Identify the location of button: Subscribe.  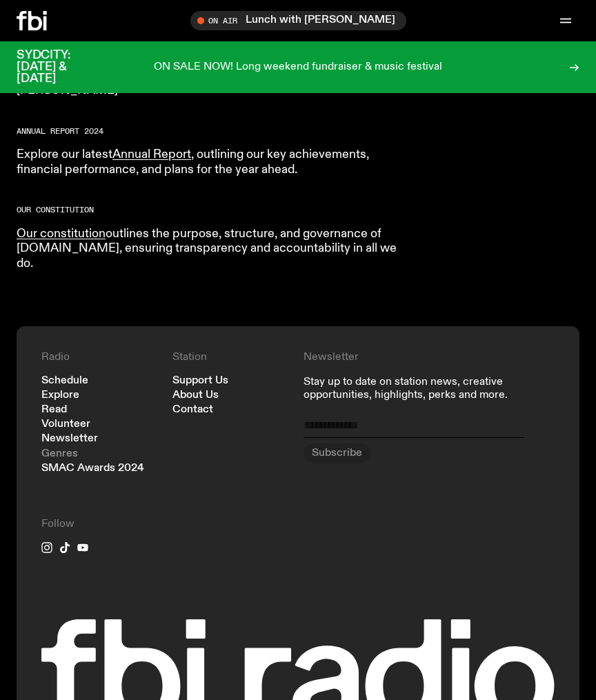
(336, 453).